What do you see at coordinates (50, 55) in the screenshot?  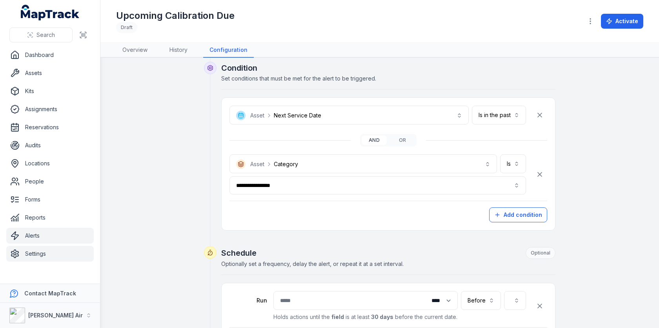 I see `a: Dashboard` at bounding box center [50, 55].